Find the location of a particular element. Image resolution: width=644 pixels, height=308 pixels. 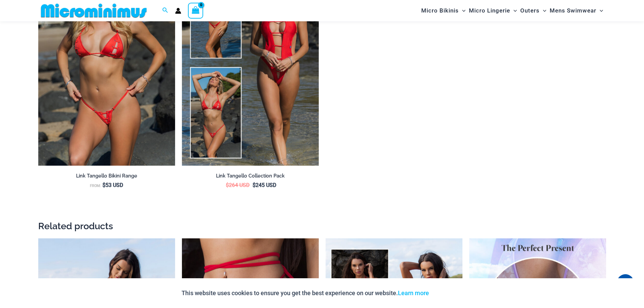

span: Micro Bikinis is located at coordinates (440, 10).